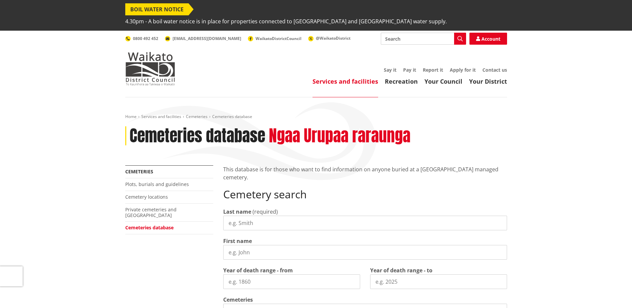 The width and height of the screenshot is (632, 308). Describe the element at coordinates (265, 212) in the screenshot. I see `span: (required)` at that location.